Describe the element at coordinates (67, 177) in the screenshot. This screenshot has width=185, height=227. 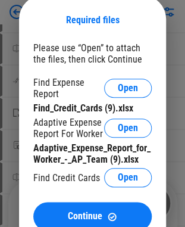
I see `div: Find Credit Cards` at that location.